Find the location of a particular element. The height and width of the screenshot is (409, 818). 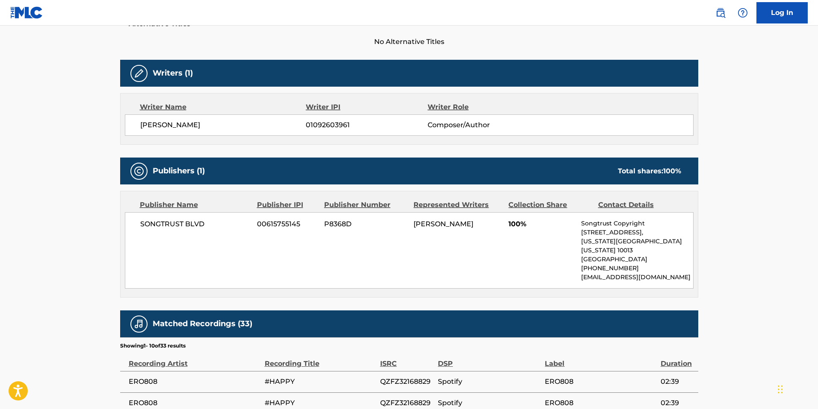

span: 00615755145 is located at coordinates (287, 224).